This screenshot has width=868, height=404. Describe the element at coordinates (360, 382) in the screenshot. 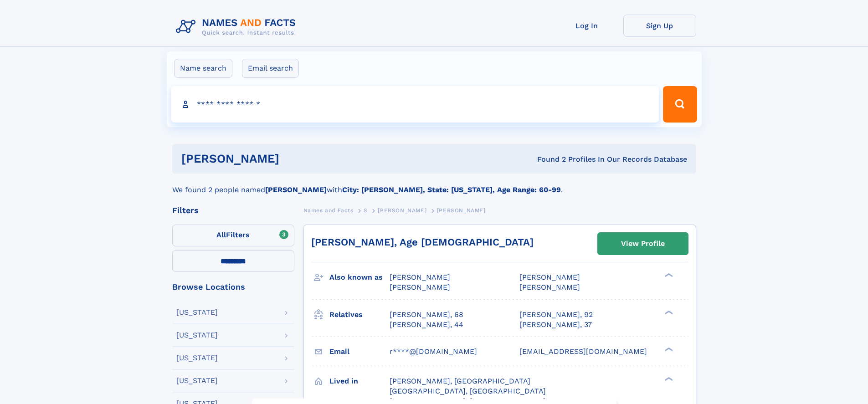

I see `h3: Lived in` at that location.